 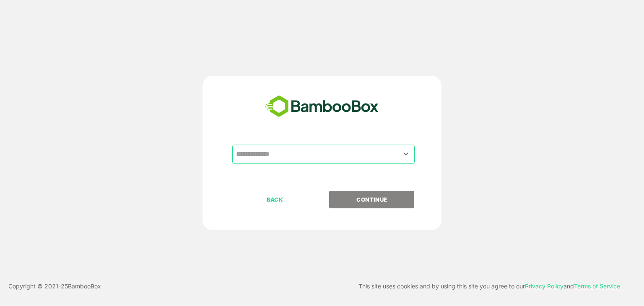 I want to click on button: CONTINUE, so click(x=372, y=199).